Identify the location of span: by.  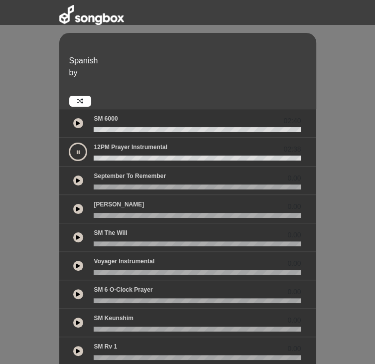
(73, 72).